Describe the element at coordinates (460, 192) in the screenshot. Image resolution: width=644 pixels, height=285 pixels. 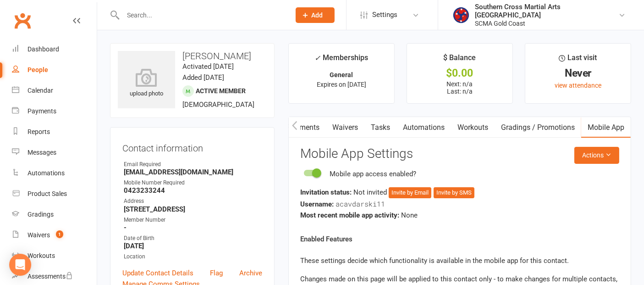
I see `div: Not invited` at that location.